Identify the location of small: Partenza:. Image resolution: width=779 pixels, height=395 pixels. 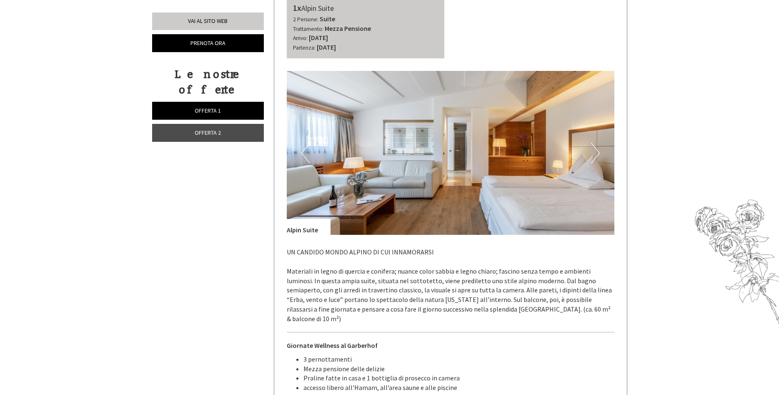
(304, 48).